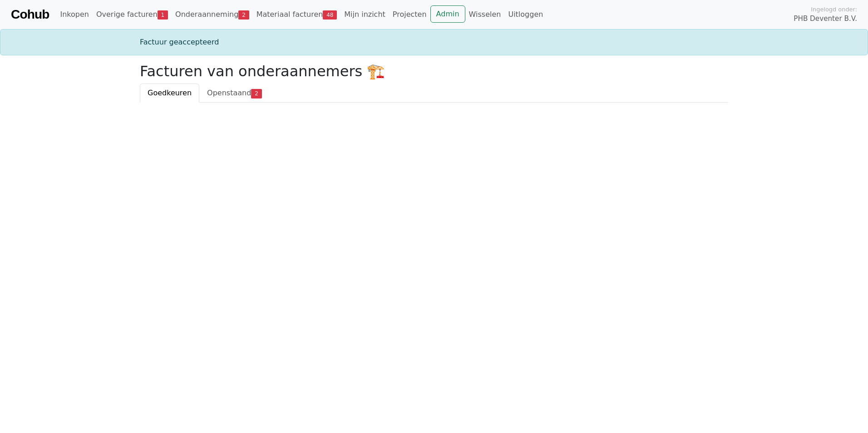 This screenshot has width=868, height=433. I want to click on span: 48, so click(330, 15).